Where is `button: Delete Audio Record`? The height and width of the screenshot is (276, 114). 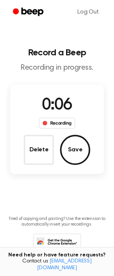
button: Delete Audio Record is located at coordinates (39, 150).